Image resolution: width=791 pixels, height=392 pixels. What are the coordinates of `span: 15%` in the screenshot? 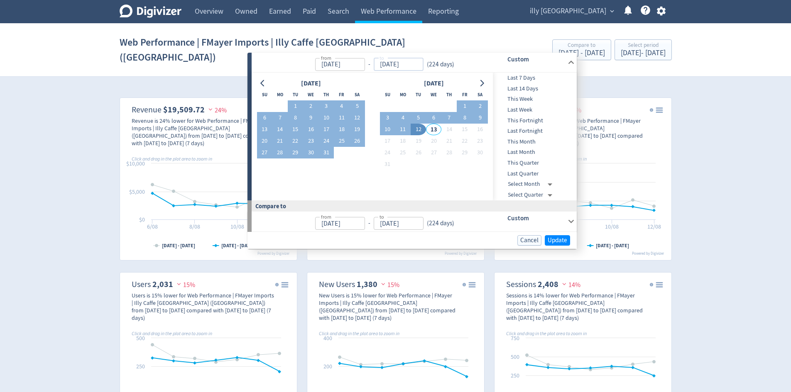 It's located at (389, 285).